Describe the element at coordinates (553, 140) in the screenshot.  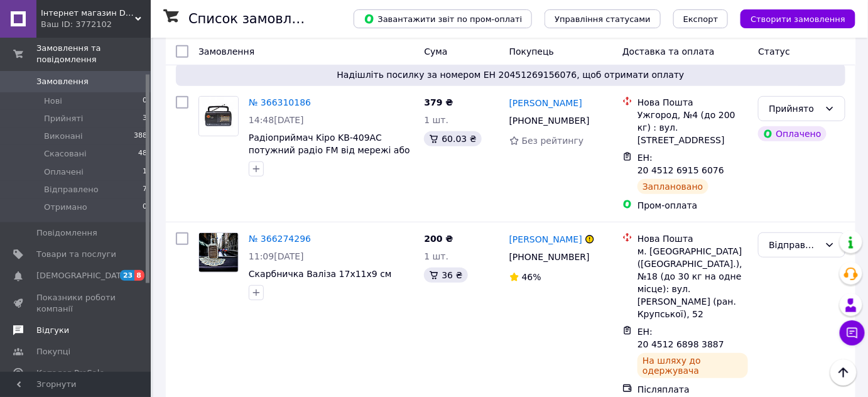
I see `span: Без рейтингу` at that location.